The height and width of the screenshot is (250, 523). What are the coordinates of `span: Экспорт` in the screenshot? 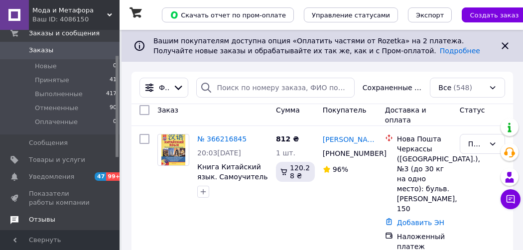 It's located at (430, 15).